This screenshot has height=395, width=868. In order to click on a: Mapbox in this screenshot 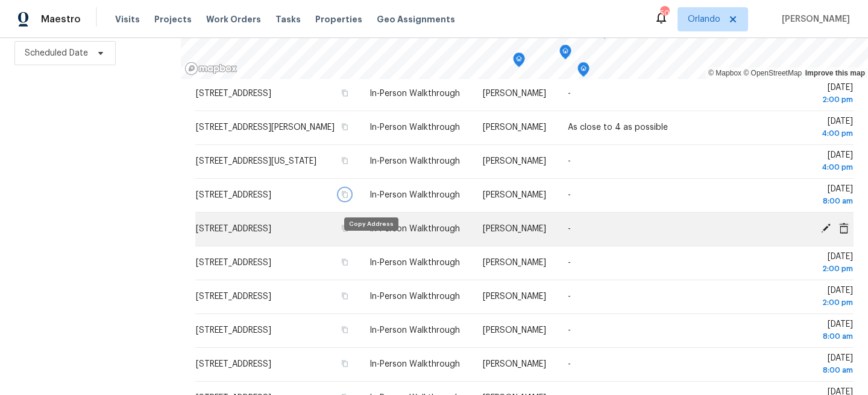, I will do `click(725, 73)`.